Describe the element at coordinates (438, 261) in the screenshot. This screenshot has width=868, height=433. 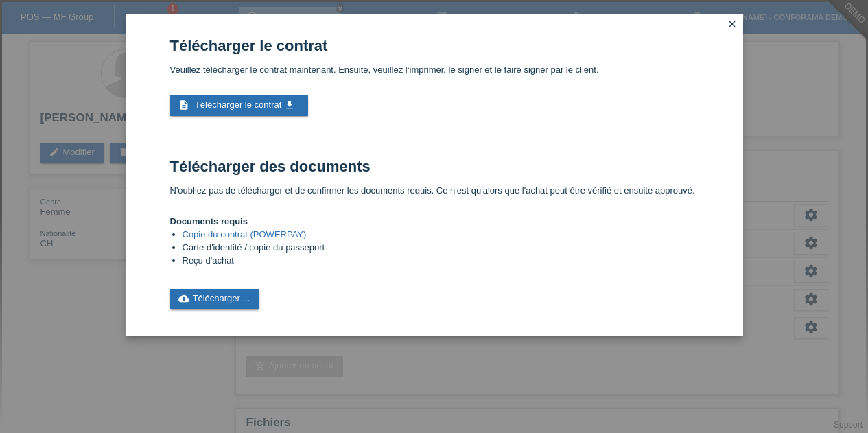
I see `li: Reçu d'achat` at that location.